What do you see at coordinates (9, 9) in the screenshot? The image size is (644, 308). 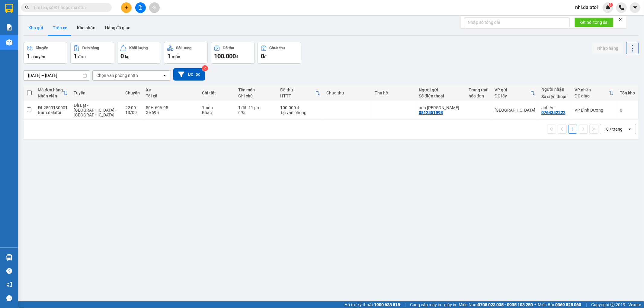 I see `img: logo-vxr` at bounding box center [9, 9].